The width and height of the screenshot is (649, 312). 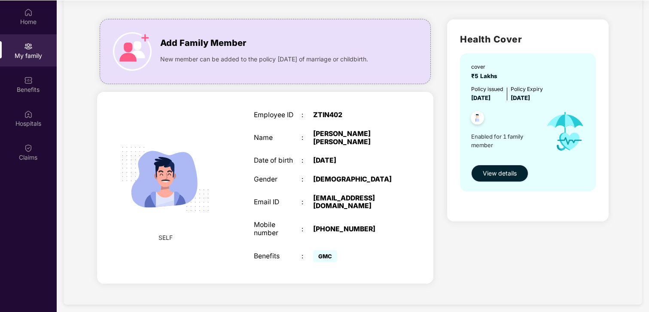 I want to click on span: Add Family Member, so click(x=203, y=43).